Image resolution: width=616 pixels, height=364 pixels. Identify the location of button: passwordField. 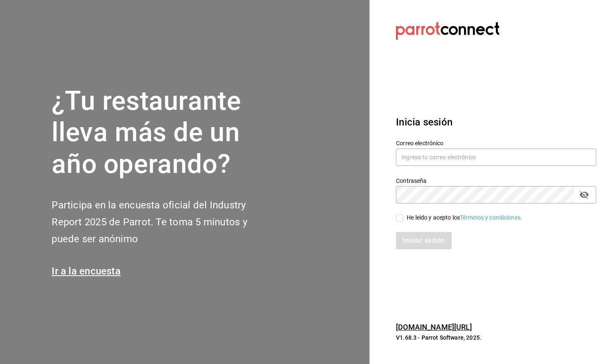
(584, 195).